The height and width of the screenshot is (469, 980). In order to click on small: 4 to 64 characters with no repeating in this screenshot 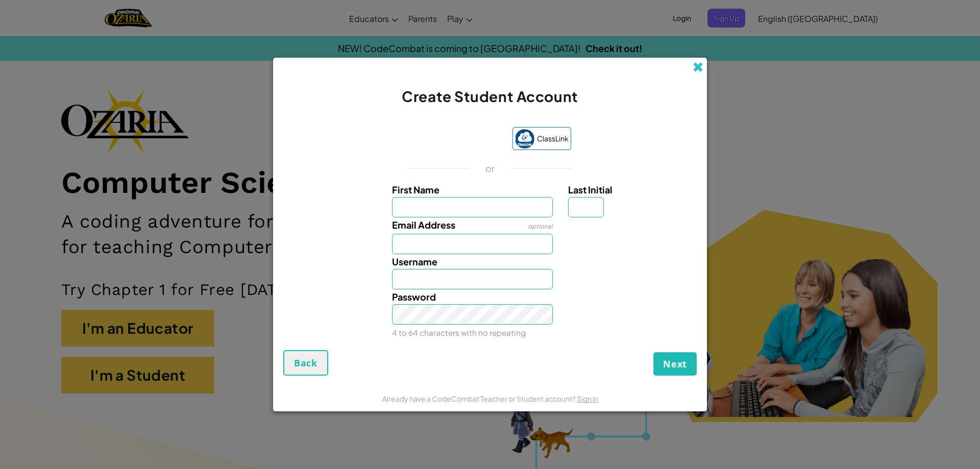, I will do `click(459, 332)`.